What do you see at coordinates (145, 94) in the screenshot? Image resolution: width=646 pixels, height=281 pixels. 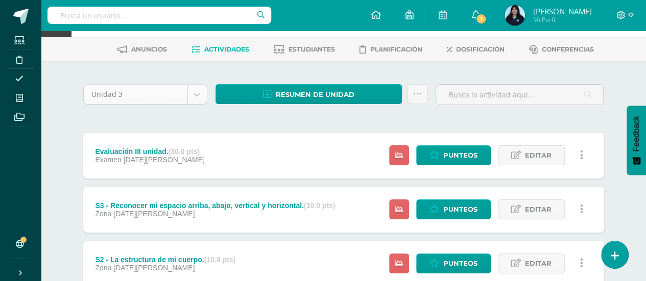 I see `a: Unidad 3` at bounding box center [145, 94].